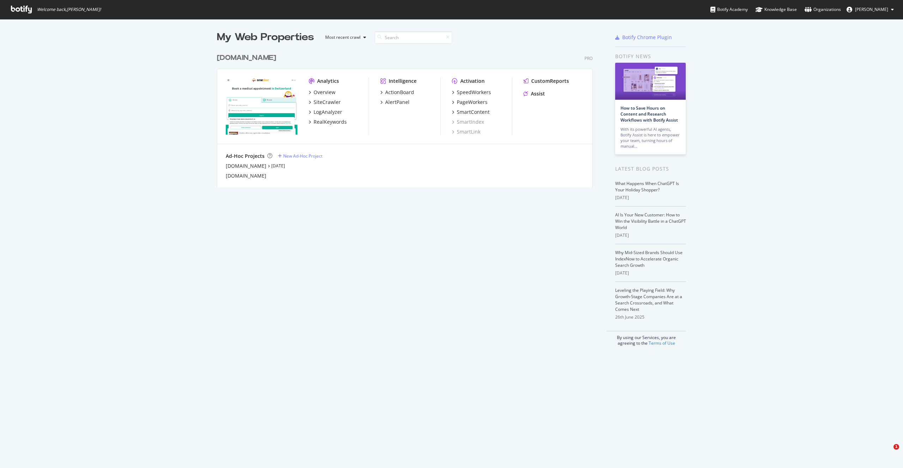 The height and width of the screenshot is (468, 903). I want to click on div: New Ad-Hoc Project, so click(303, 156).